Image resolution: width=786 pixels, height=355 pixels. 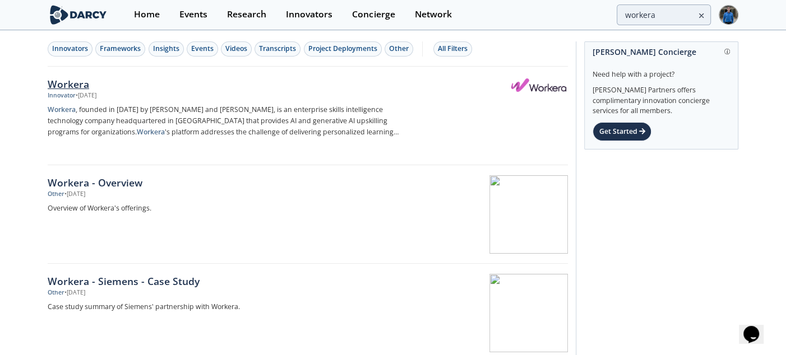 I want to click on div: Workera - Siemens - Case Study, so click(x=233, y=281).